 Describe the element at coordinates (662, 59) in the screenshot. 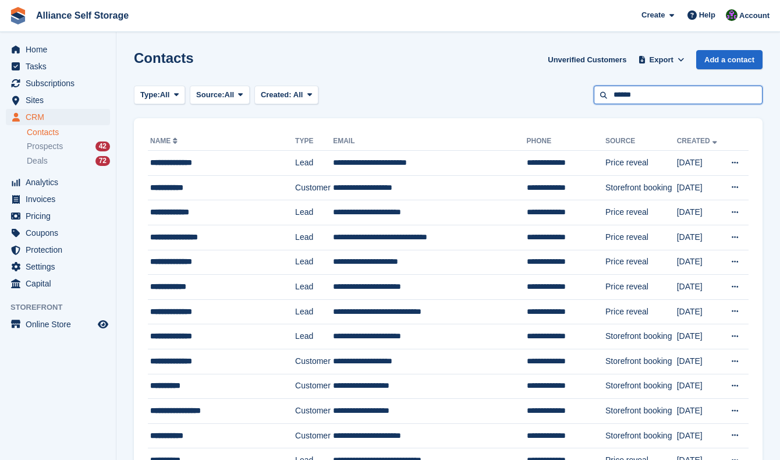

I see `button: Export` at that location.